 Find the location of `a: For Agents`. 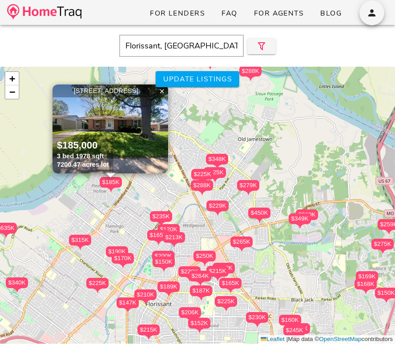

a: For Agents is located at coordinates (278, 13).